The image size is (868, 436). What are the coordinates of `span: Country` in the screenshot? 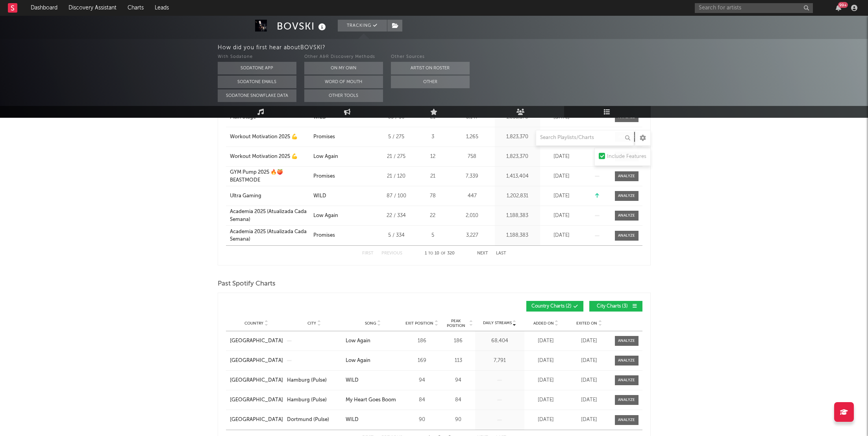 It's located at (254, 323).